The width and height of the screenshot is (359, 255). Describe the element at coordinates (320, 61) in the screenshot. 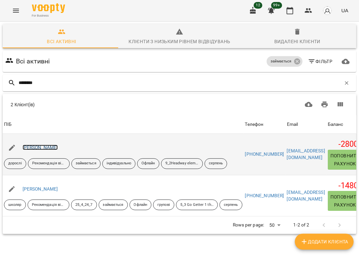

I see `span: Фільтр` at that location.